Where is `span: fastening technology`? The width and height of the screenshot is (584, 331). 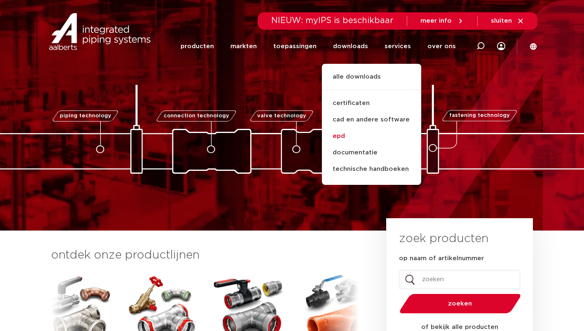
span: fastening technology is located at coordinates (479, 116).